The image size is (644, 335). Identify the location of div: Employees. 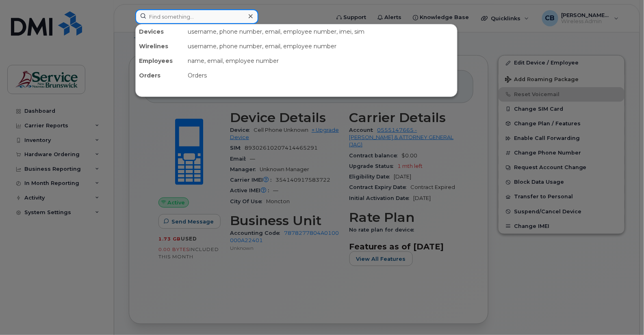
(160, 61).